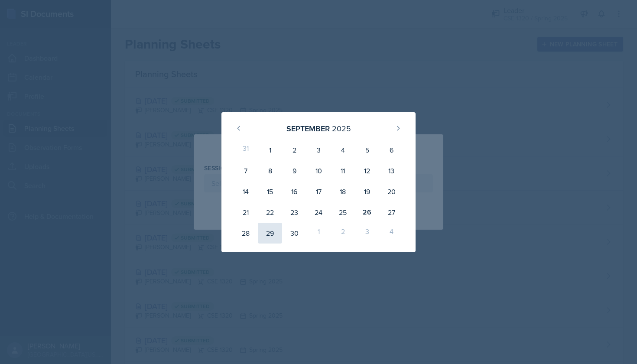  What do you see at coordinates (391, 170) in the screenshot?
I see `div: 13` at bounding box center [391, 170].